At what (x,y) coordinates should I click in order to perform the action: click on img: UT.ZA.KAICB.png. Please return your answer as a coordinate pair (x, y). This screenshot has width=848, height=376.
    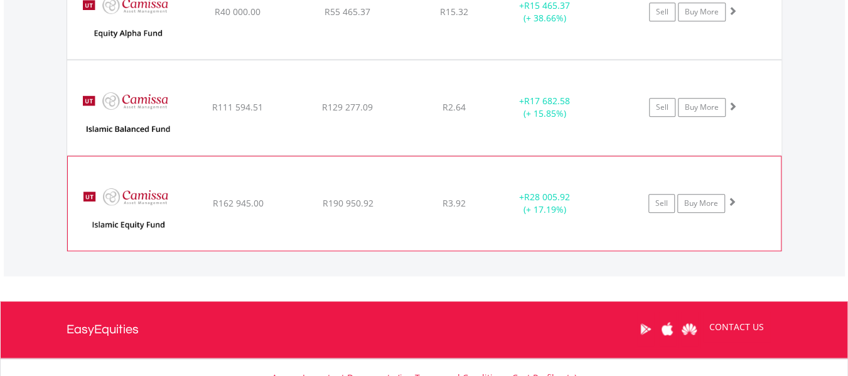
    Looking at the image, I should click on (127, 114).